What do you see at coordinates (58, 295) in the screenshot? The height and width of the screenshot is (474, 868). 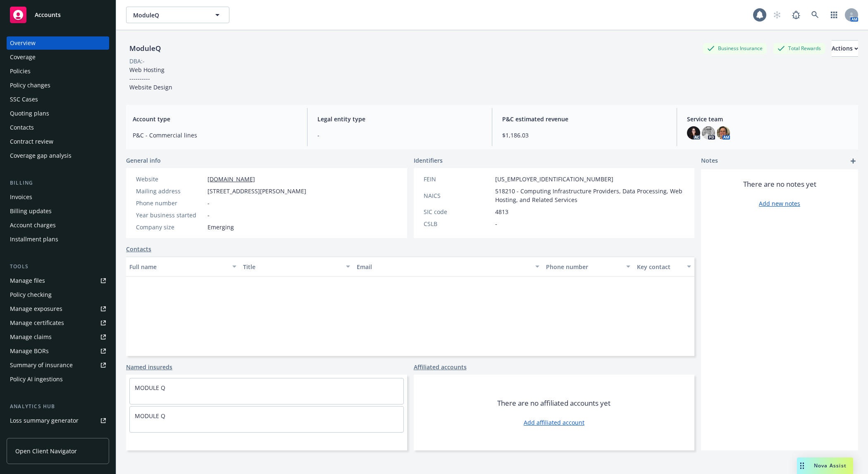 I see `a: Policy checking` at bounding box center [58, 295].